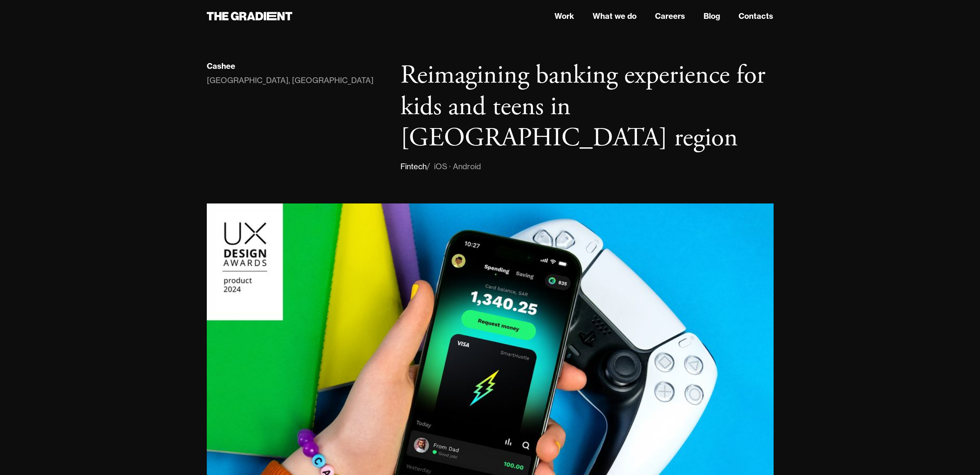  I want to click on div: Cashee, so click(221, 66).